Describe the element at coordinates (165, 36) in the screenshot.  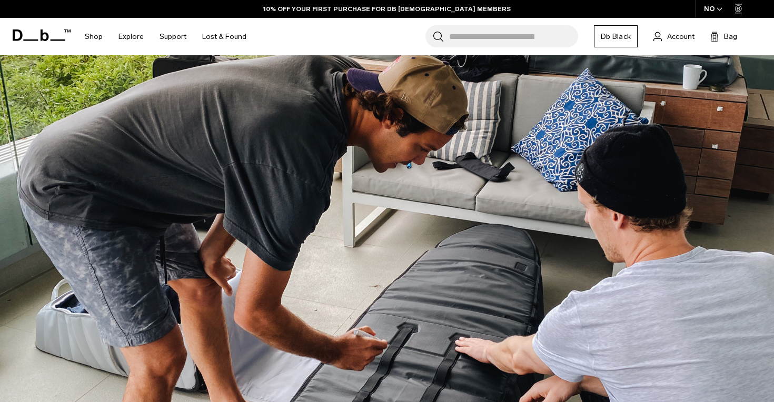
I see `nav: Main Navigation` at that location.